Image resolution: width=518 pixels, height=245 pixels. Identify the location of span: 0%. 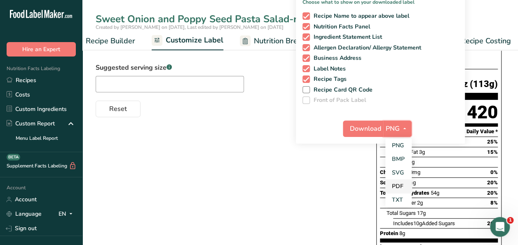
(494, 172).